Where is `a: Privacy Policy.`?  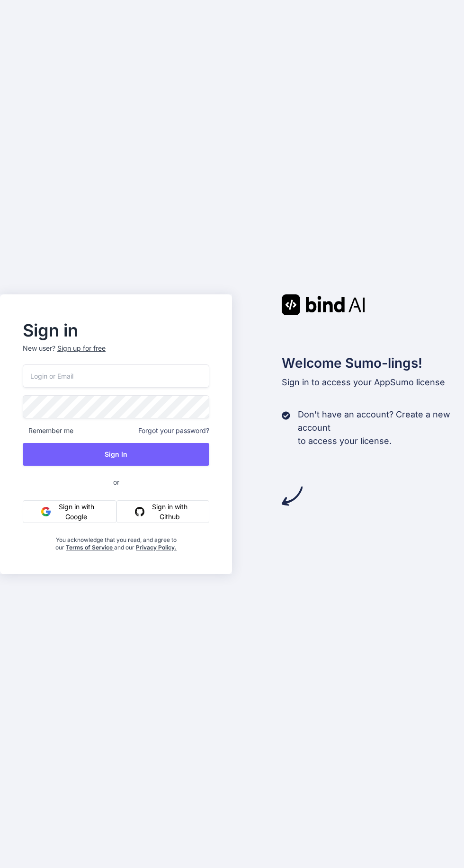 a: Privacy Policy. is located at coordinates (156, 547).